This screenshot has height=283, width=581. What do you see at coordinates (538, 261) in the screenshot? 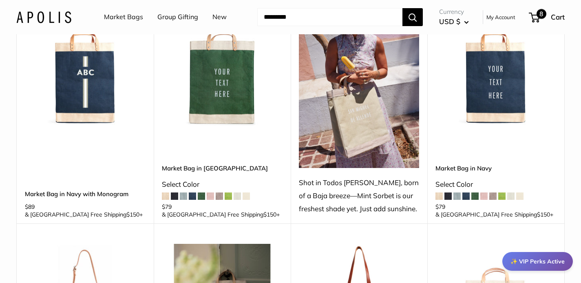
I see `div: ✨ VIP Perks Active` at bounding box center [538, 261].